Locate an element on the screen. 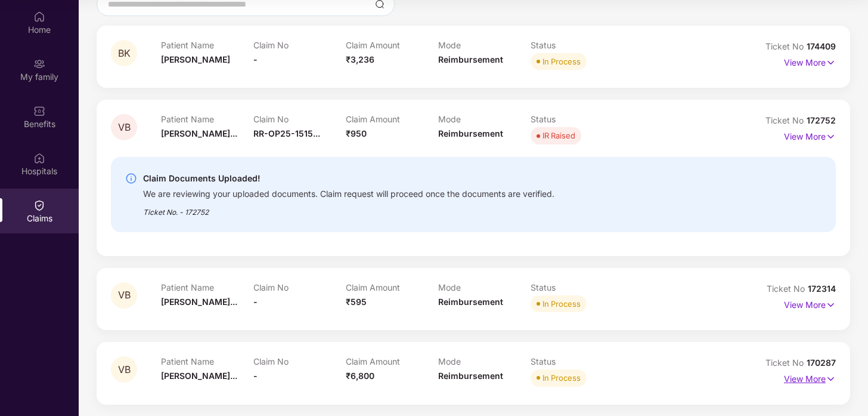  span: ₹595 is located at coordinates (356, 301).